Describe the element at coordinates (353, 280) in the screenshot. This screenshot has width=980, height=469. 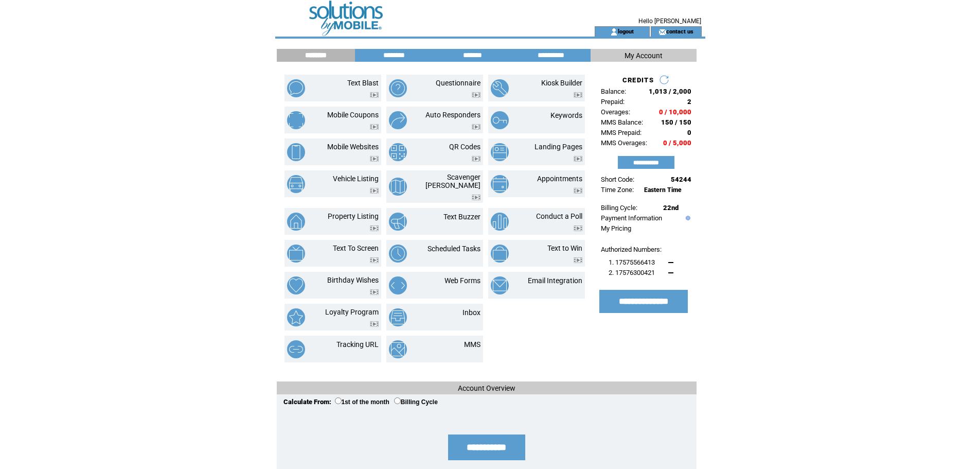
I see `a: Birthday Wishes` at that location.